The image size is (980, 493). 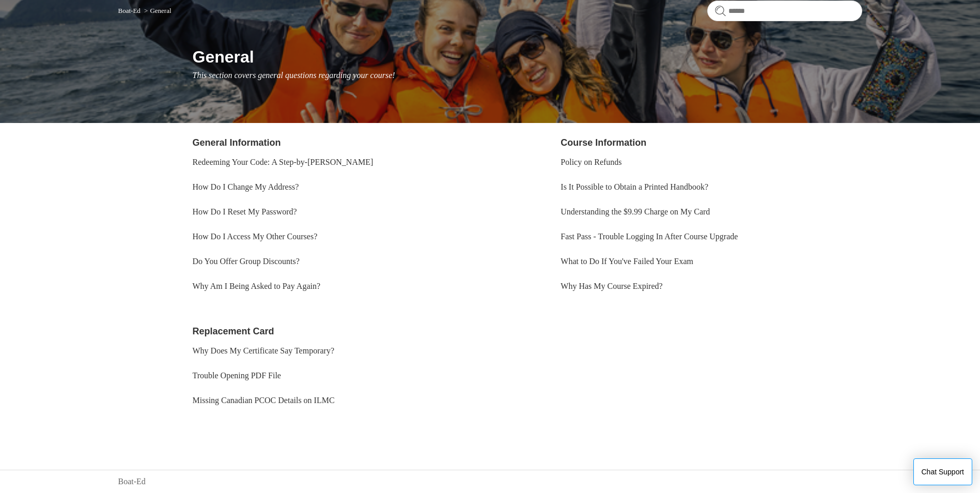 What do you see at coordinates (943, 472) in the screenshot?
I see `div: Chat Support` at bounding box center [943, 472].